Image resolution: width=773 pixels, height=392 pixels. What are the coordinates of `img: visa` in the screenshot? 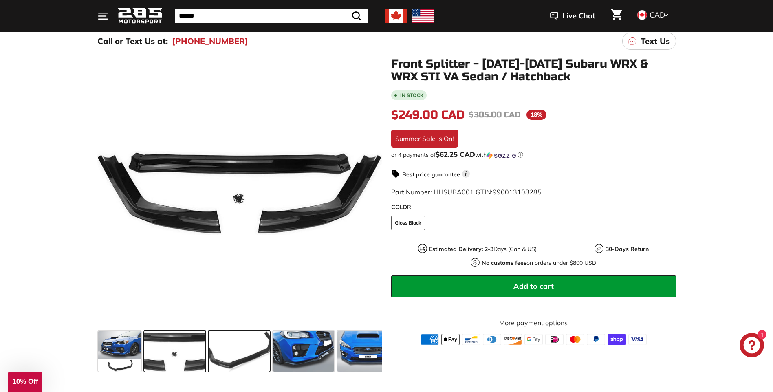 It's located at (638, 340).